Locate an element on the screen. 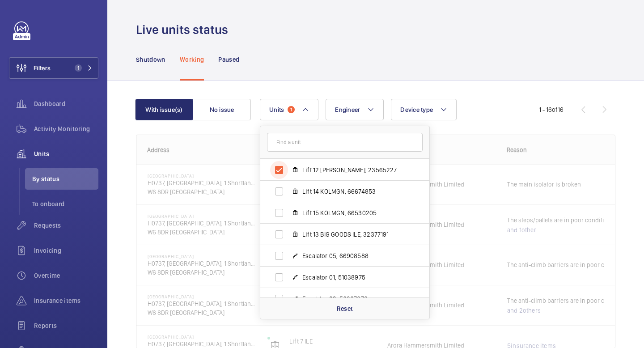 The image size is (644, 348). span: Requests is located at coordinates (67, 225).